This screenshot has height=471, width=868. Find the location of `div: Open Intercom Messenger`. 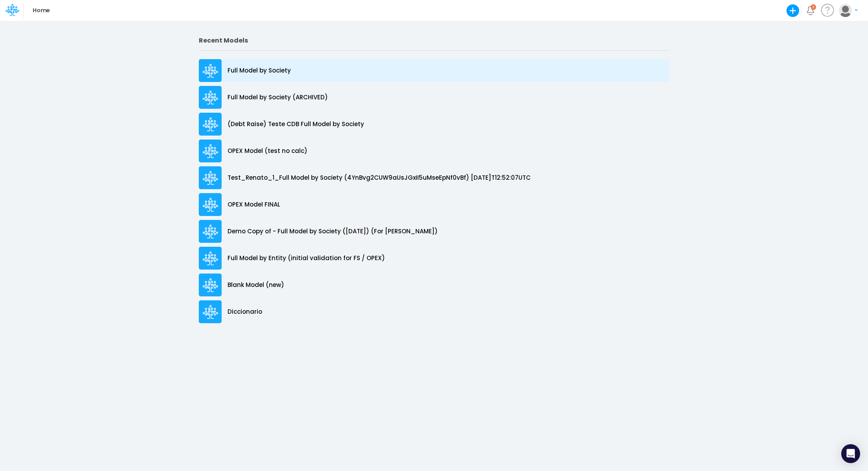

div: Open Intercom Messenger is located at coordinates (850, 453).